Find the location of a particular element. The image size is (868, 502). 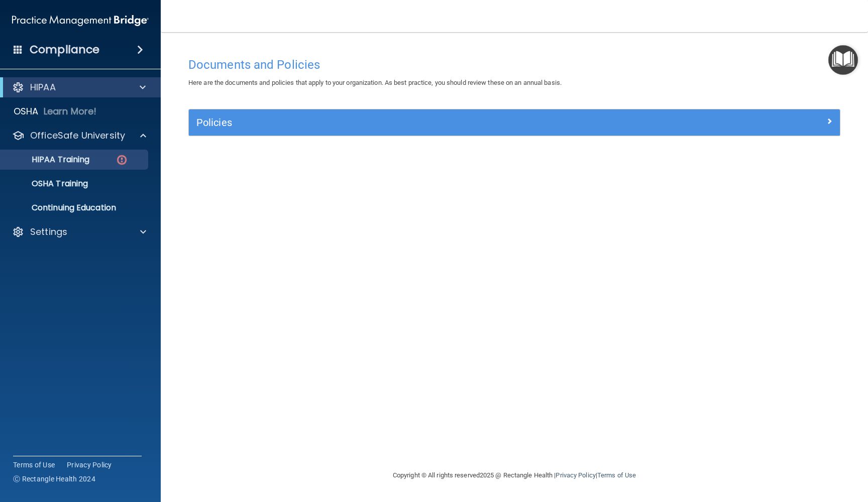

a: Policies is located at coordinates (514, 122).